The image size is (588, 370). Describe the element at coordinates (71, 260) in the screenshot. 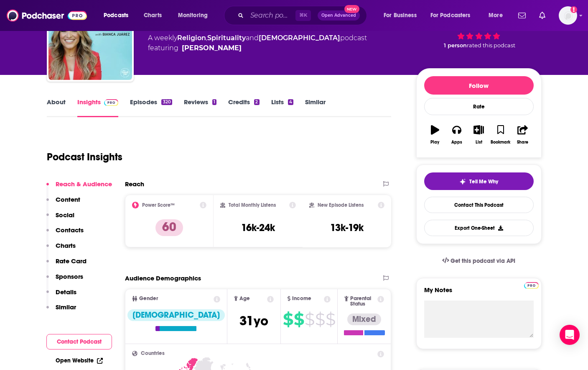

I see `p: Rate Card` at that location.